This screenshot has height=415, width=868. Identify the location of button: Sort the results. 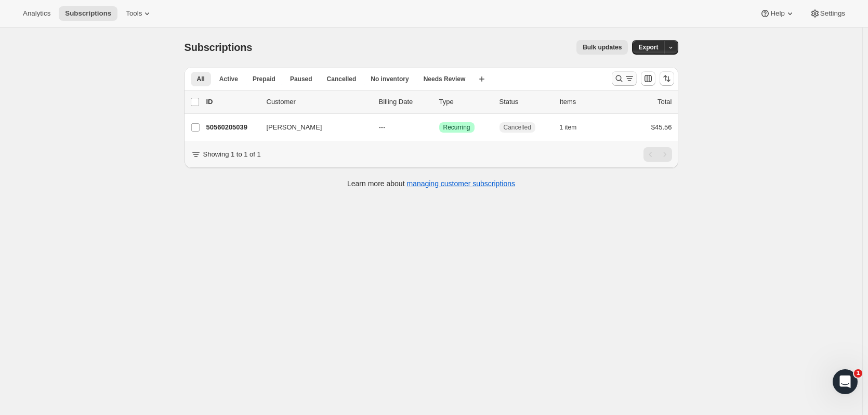
(667, 78).